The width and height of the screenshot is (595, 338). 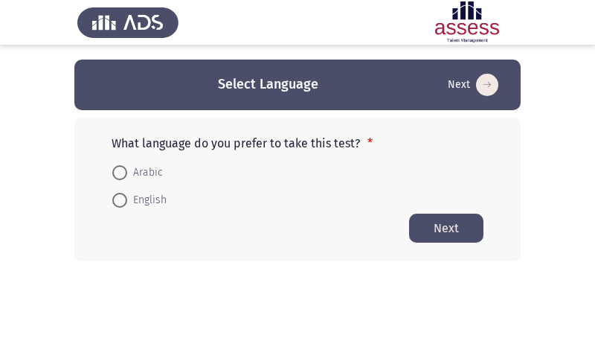 What do you see at coordinates (467, 22) in the screenshot?
I see `img: Assessment logo of Potentiality Assessment` at bounding box center [467, 22].